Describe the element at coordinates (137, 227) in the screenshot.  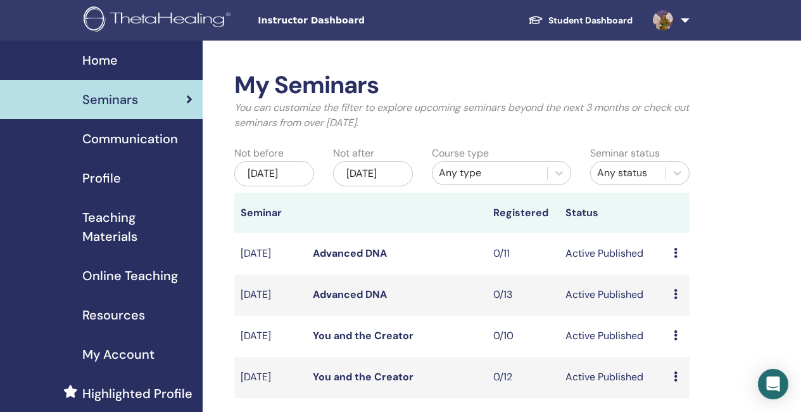
I see `span: Teaching Materials` at that location.